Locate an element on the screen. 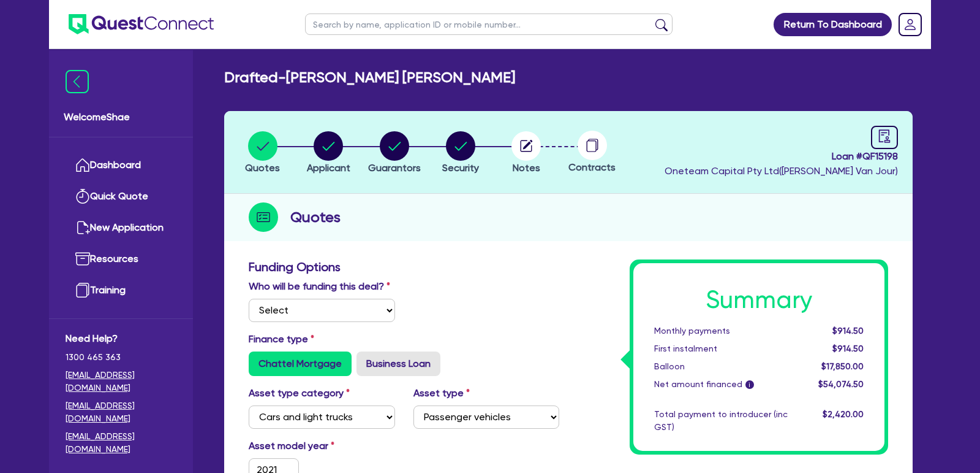 The image size is (980, 473). span: 1300 465 363 is located at coordinates (120, 357).